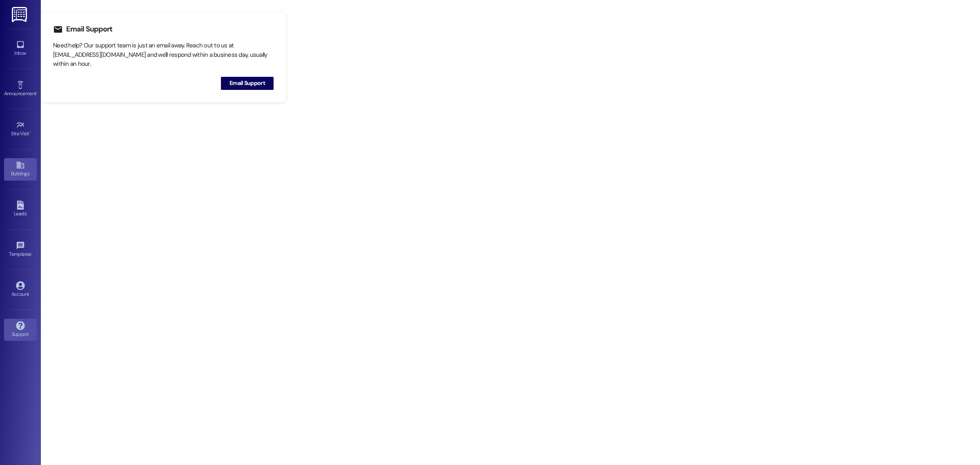 The width and height of the screenshot is (980, 465). Describe the element at coordinates (21, 48) in the screenshot. I see `a: Inbox` at that location.